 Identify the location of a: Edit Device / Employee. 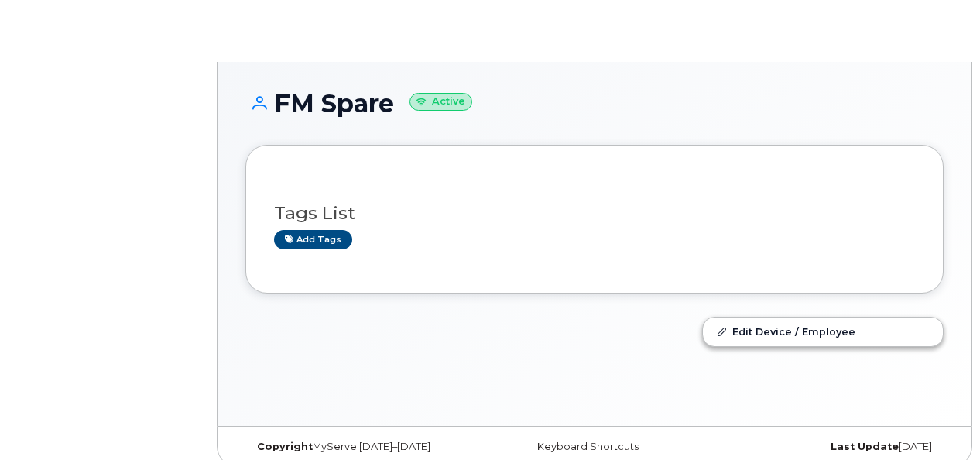
(823, 331).